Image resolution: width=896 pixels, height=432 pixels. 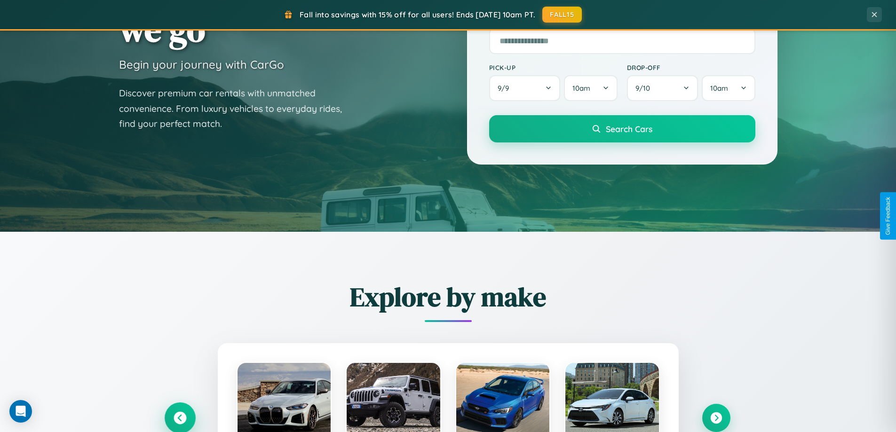 What do you see at coordinates (562, 15) in the screenshot?
I see `button: FALL15` at bounding box center [562, 15].